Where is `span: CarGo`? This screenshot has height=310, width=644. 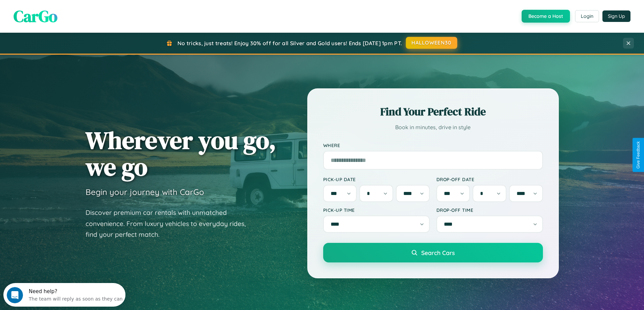 span: CarGo is located at coordinates (35, 16).